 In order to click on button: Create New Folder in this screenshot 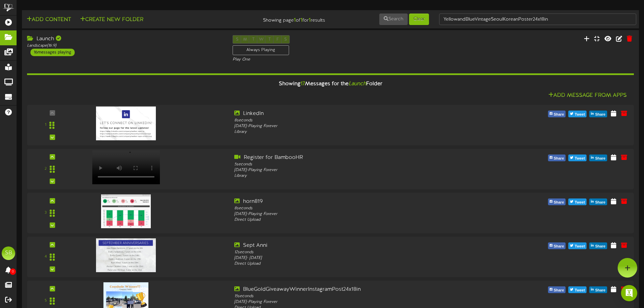, I will do `click(111, 19)`.